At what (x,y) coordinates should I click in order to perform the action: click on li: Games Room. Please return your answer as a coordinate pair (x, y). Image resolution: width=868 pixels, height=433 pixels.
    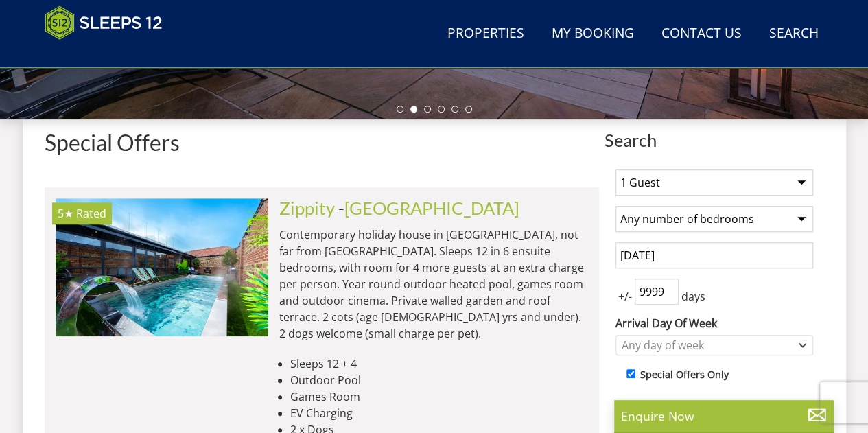
    Looking at the image, I should click on (439, 397).